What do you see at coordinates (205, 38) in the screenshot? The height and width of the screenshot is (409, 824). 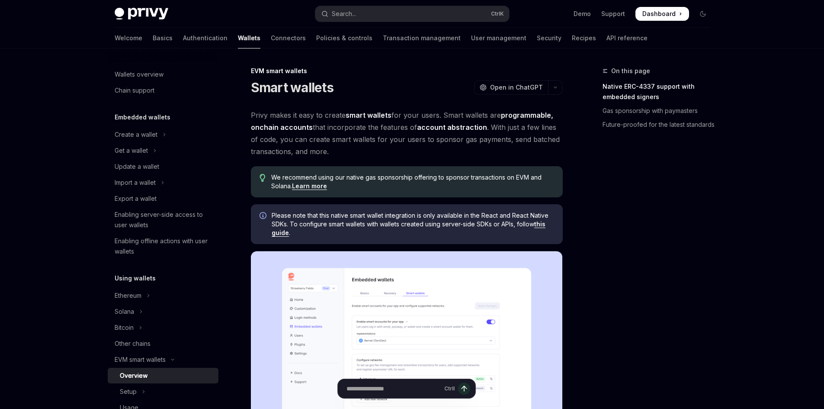 I see `a: Authentication` at bounding box center [205, 38].